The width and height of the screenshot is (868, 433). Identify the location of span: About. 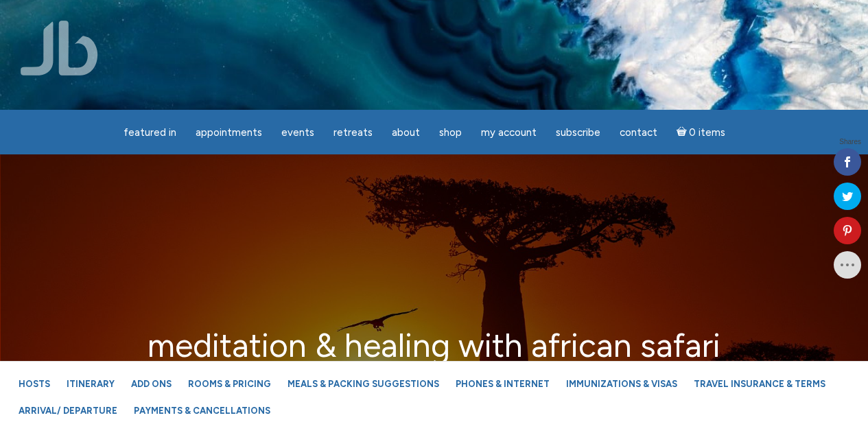
(405, 132).